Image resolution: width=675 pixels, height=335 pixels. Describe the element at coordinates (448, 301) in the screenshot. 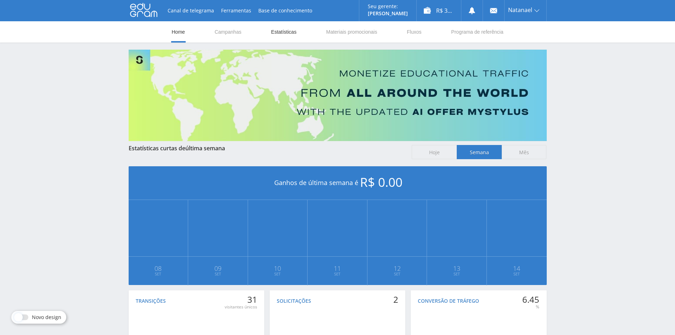

I see `div: Conversão de tráfego` at that location.